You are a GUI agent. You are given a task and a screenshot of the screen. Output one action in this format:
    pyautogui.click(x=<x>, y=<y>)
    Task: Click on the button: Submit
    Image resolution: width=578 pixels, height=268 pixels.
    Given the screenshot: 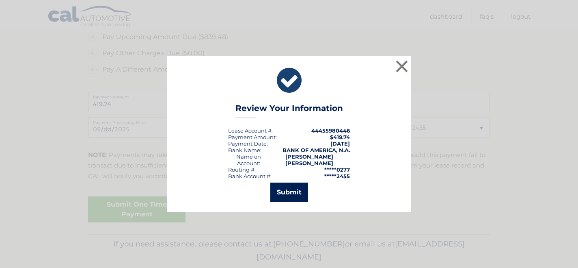 What is the action you would take?
    pyautogui.click(x=289, y=192)
    